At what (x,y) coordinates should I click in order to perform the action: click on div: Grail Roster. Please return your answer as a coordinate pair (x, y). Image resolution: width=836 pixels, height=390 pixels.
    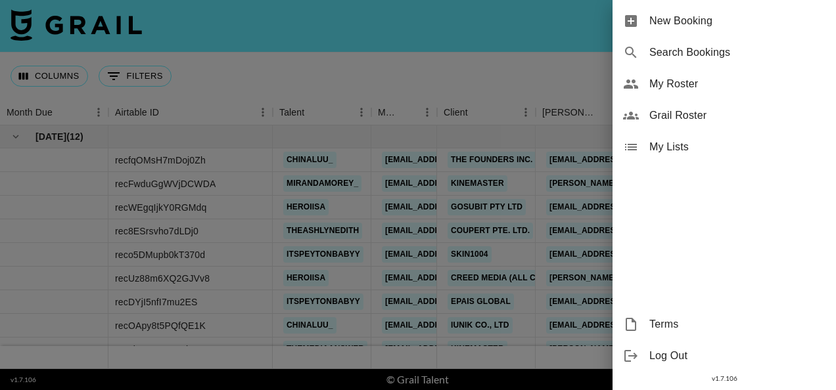
    Looking at the image, I should click on (724, 116).